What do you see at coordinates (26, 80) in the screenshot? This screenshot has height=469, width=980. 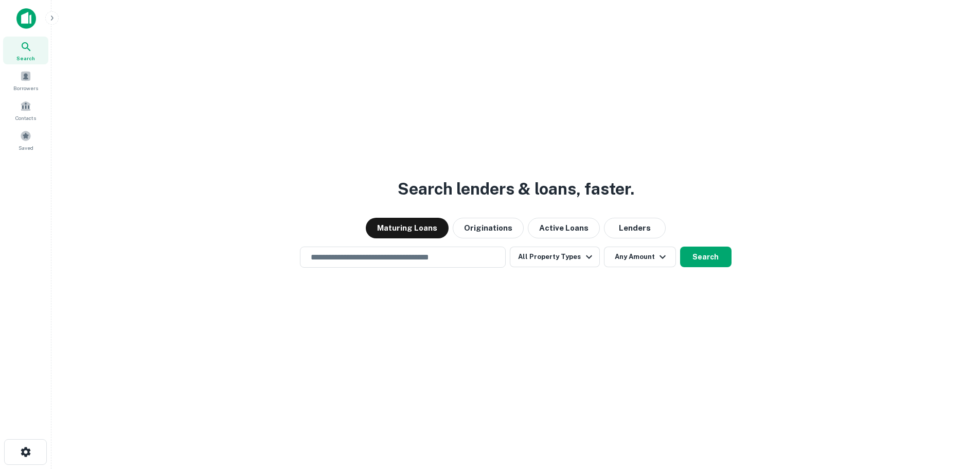 I see `a: Borrowers` at bounding box center [26, 80].